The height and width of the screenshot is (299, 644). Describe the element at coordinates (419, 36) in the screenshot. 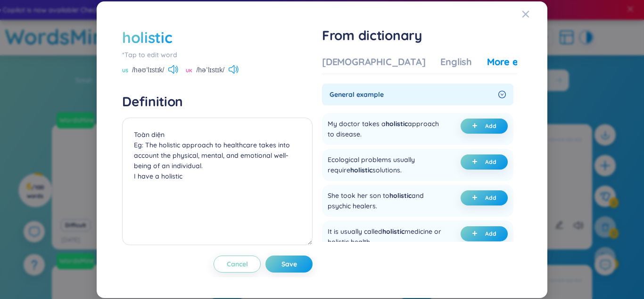

I see `h1: From dictionary` at that location.